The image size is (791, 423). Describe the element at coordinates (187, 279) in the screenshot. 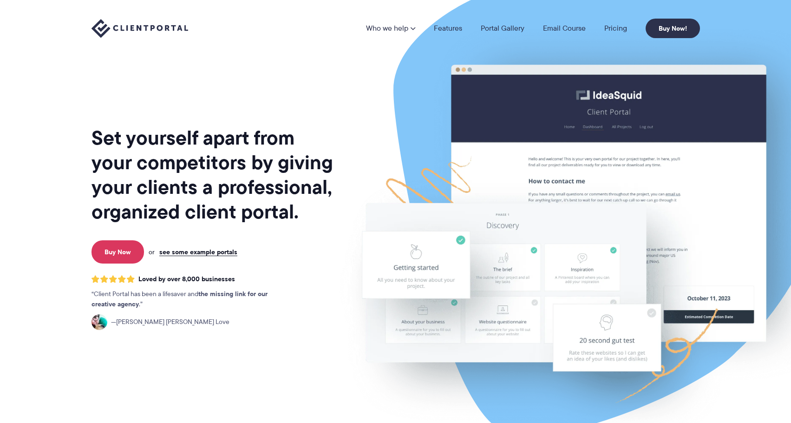

I see `span: Loved by over 8,000 businesses` at that location.